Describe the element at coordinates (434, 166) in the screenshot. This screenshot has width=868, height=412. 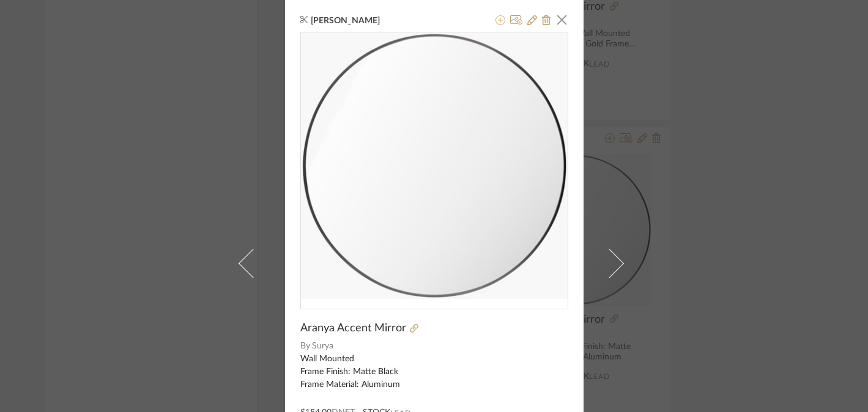
I see `div: 0` at that location.